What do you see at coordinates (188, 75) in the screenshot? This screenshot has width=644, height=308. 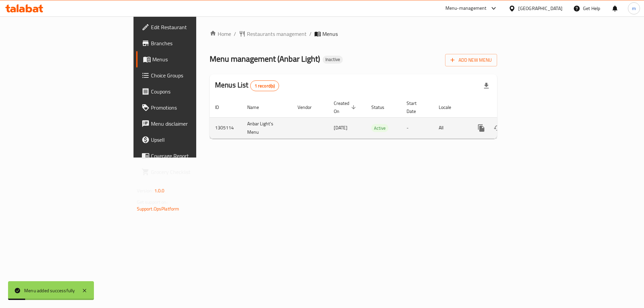 I see `a: Choice Groups` at bounding box center [188, 75].